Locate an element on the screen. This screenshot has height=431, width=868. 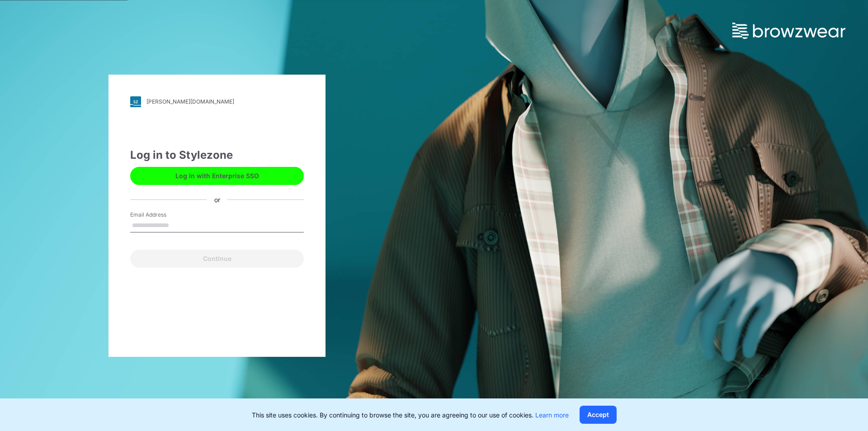
p: This site uses cookies. By continuing to browse the site, you are agreeing to our use of cookies. is located at coordinates (410, 415).